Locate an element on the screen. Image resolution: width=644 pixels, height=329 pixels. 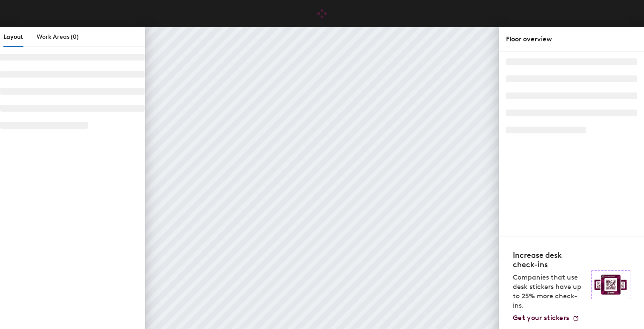
a: Get your stickers is located at coordinates (546, 318).